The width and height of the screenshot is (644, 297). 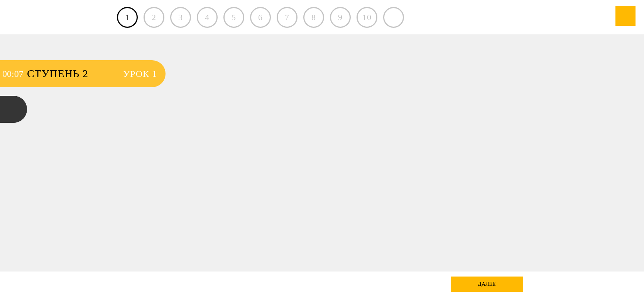 What do you see at coordinates (154, 17) in the screenshot?
I see `div: 2` at bounding box center [154, 17].